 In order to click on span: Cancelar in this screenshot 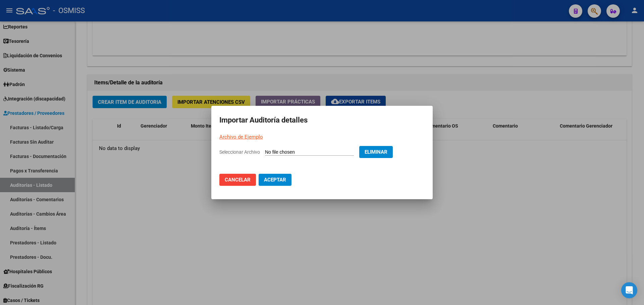, I will do `click(237, 180)`.